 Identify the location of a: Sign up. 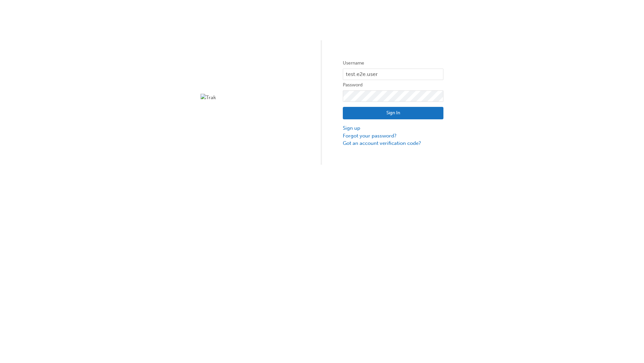
(393, 128).